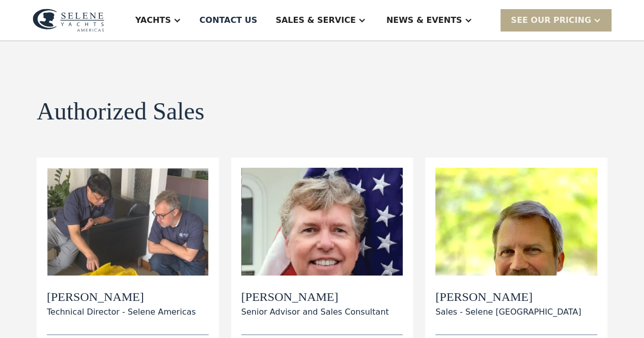 Image resolution: width=644 pixels, height=338 pixels. Describe the element at coordinates (121, 312) in the screenshot. I see `div: Technical Director - Selene Americas` at that location.